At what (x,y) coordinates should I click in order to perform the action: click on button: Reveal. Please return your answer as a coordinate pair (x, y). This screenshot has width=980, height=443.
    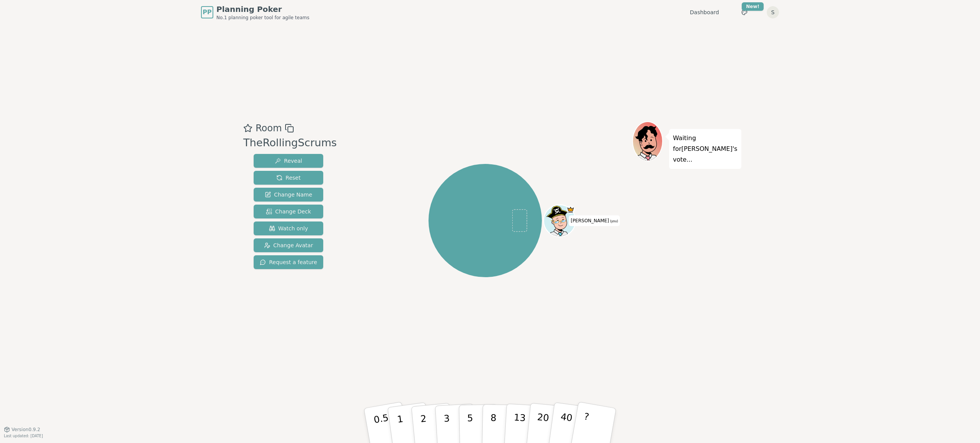
    Looking at the image, I should click on (288, 161).